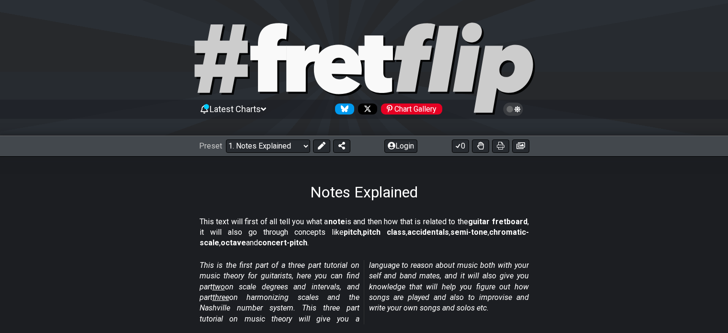 This screenshot has height=333, width=728. Describe the element at coordinates (282, 242) in the screenshot. I see `strong: concert-pitch` at that location.